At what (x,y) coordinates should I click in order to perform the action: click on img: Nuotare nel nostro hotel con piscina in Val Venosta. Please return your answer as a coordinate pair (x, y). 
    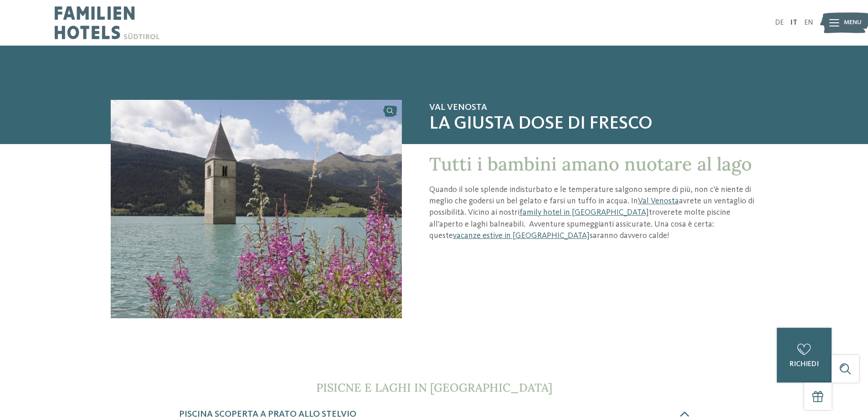
    Looking at the image, I should click on (256, 209).